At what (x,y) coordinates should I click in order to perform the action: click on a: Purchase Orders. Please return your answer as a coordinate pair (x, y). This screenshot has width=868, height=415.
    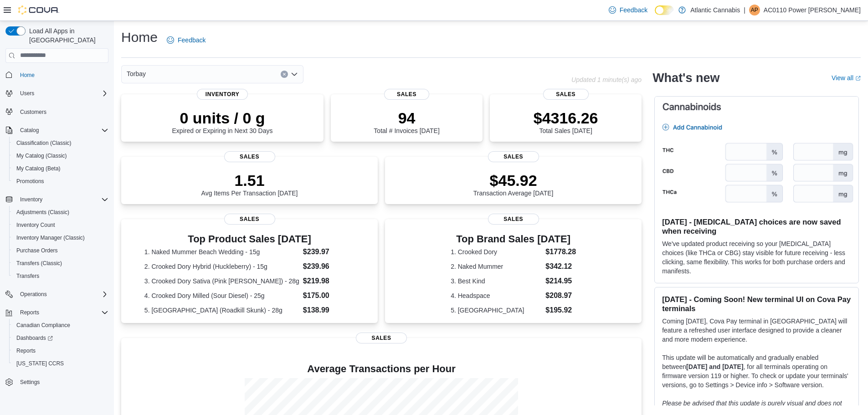
    Looking at the image, I should click on (37, 250).